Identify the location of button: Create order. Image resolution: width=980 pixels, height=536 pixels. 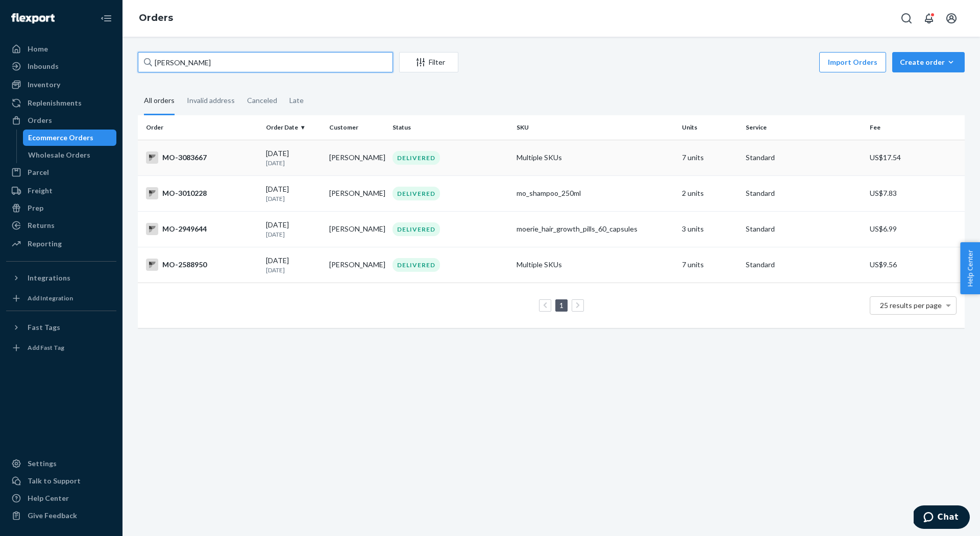
(928, 62).